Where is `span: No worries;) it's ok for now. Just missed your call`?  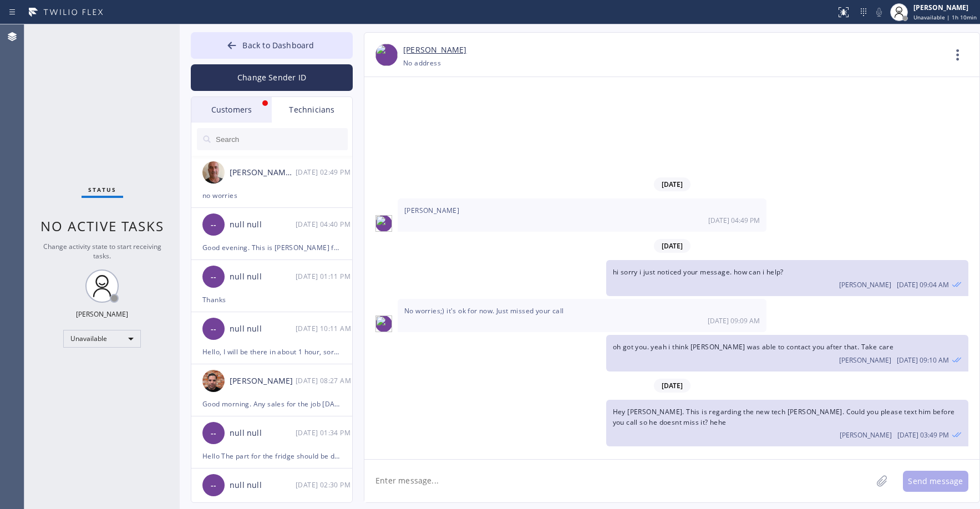 span: No worries;) it's ok for now. Just missed your call is located at coordinates (483, 310).